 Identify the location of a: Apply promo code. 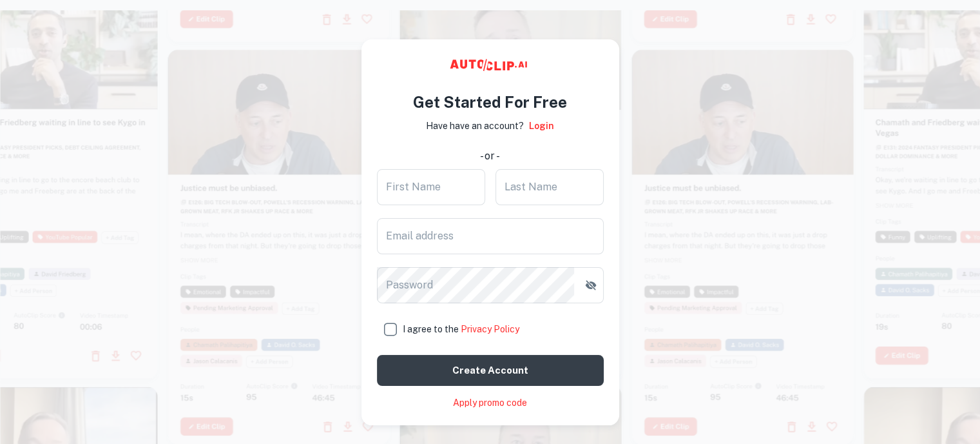
(490, 403).